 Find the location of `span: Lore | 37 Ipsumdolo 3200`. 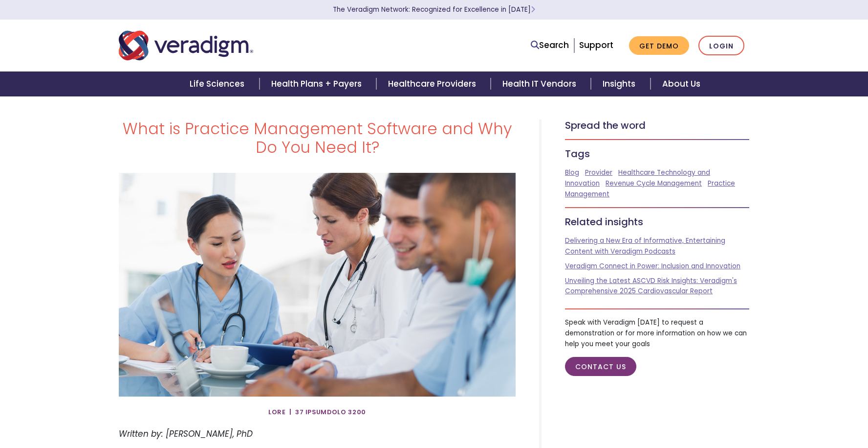

span: Lore | 37 Ipsumdolo 3200 is located at coordinates (317, 412).